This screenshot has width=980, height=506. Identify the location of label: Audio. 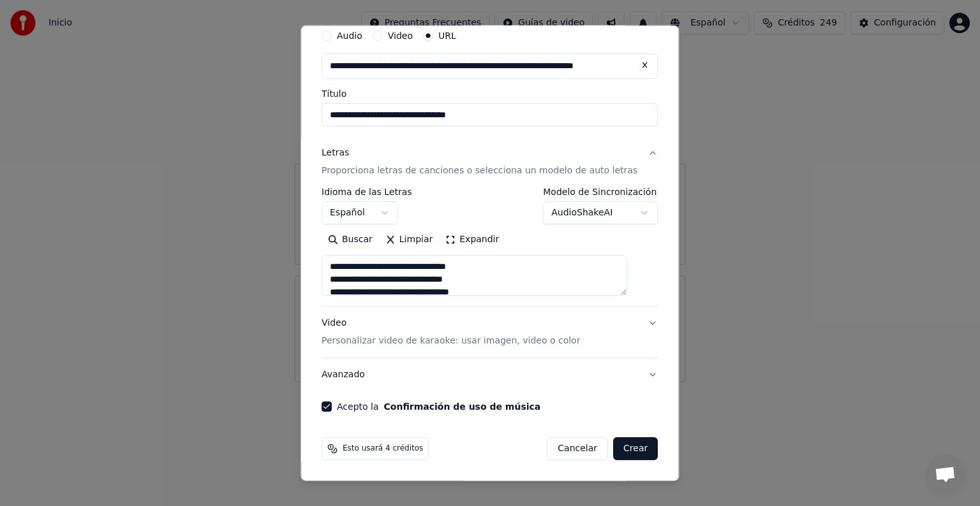
(349, 35).